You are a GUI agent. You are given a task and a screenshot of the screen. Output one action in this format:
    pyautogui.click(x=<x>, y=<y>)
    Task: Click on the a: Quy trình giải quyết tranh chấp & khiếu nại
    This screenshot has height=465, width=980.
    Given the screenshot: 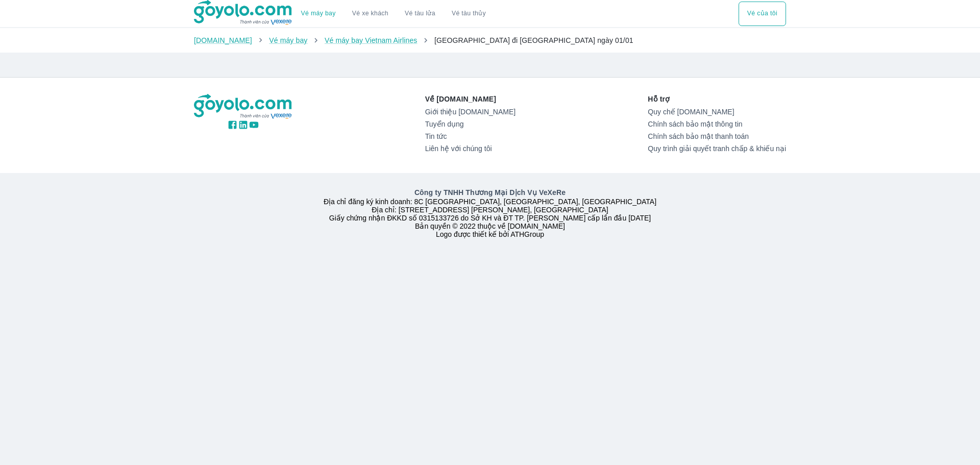 What is the action you would take?
    pyautogui.click(x=717, y=149)
    